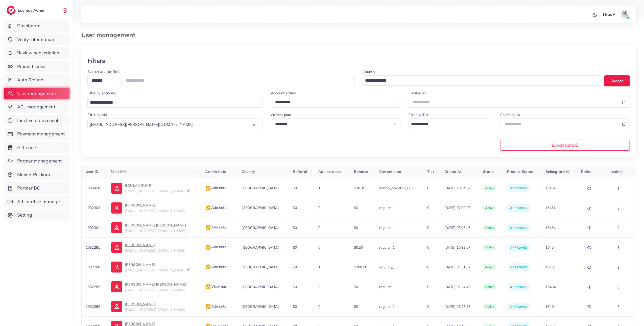  I want to click on span: 1, so click(320, 267).